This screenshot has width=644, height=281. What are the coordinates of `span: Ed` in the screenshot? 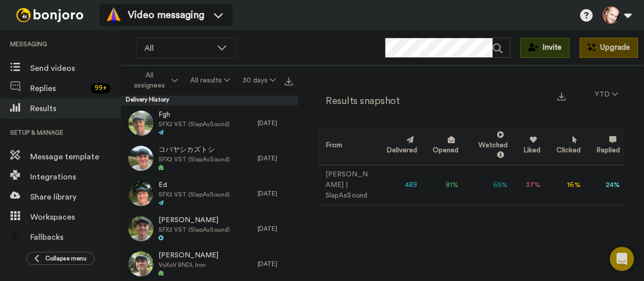 It's located at (194, 185).